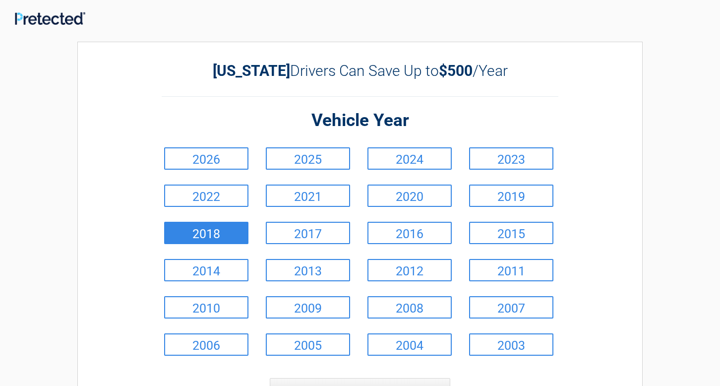 This screenshot has width=720, height=386. Describe the element at coordinates (410, 158) in the screenshot. I see `a: 2024` at that location.